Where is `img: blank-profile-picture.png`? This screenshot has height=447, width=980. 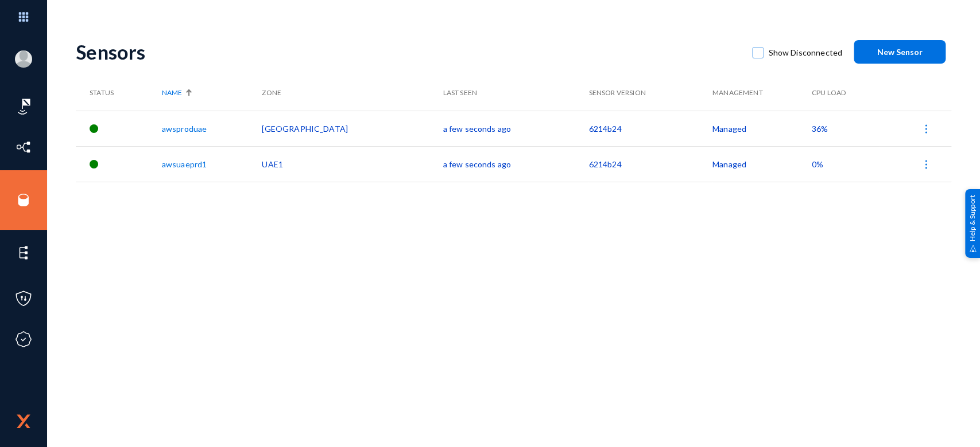 img: blank-profile-picture.png is located at coordinates (23, 59).